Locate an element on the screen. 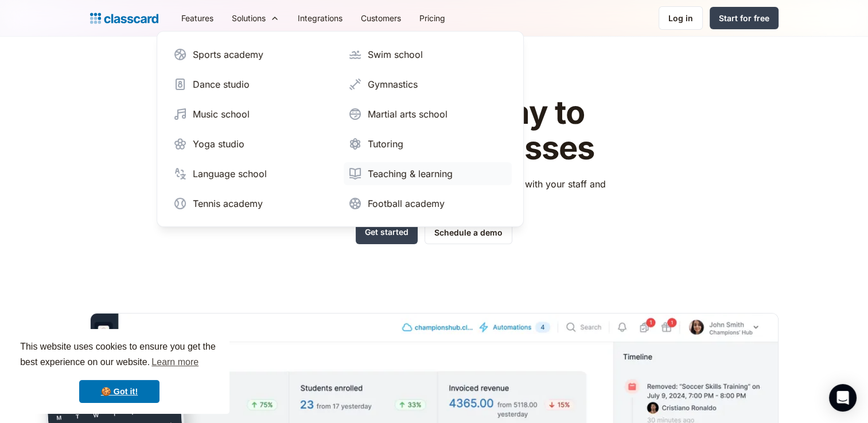 This screenshot has height=423, width=868. a: learn more about cookies is located at coordinates (175, 362).